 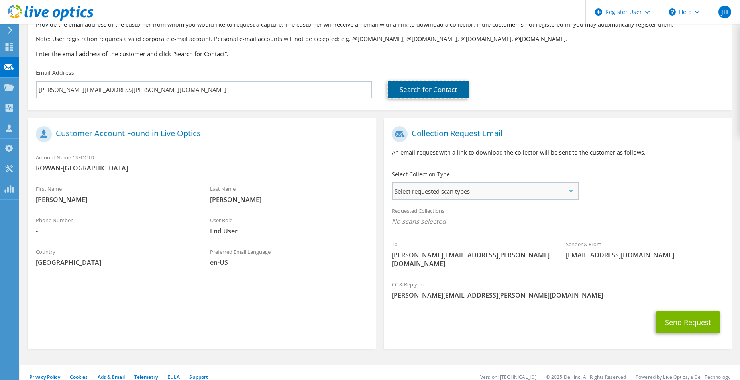 What do you see at coordinates (558, 222) in the screenshot?
I see `span: No scans selected` at bounding box center [558, 222].